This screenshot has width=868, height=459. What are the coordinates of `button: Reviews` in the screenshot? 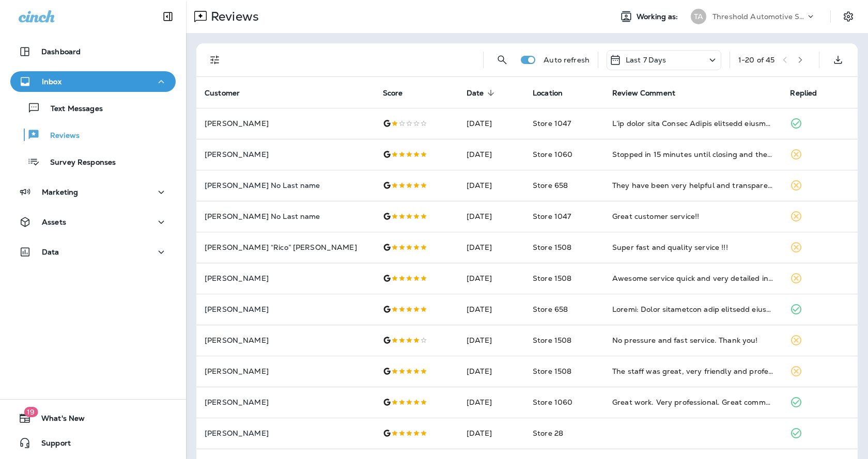 It's located at (93, 135).